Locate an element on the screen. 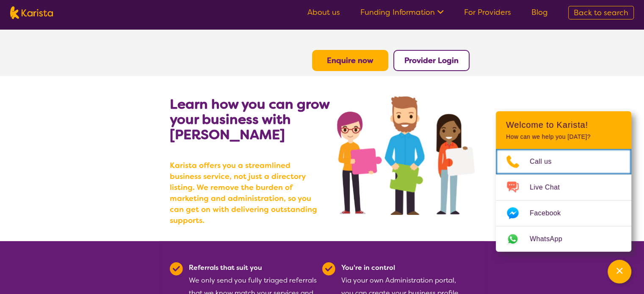  b: You're in control is located at coordinates (368, 267).